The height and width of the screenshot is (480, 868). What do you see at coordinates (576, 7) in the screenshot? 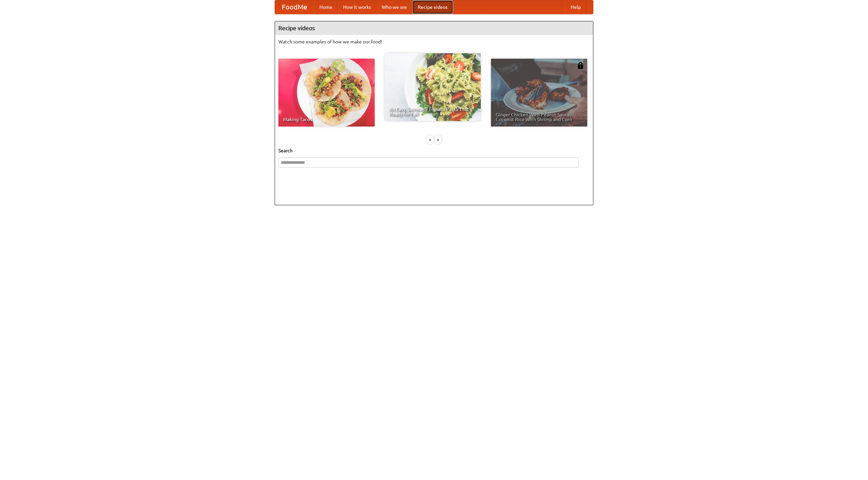
I see `a: Help` at bounding box center [576, 7].